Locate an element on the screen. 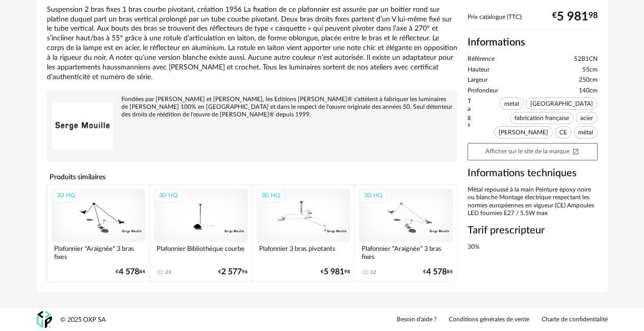 This screenshot has width=644, height=331. span: Profondeur is located at coordinates (483, 91).